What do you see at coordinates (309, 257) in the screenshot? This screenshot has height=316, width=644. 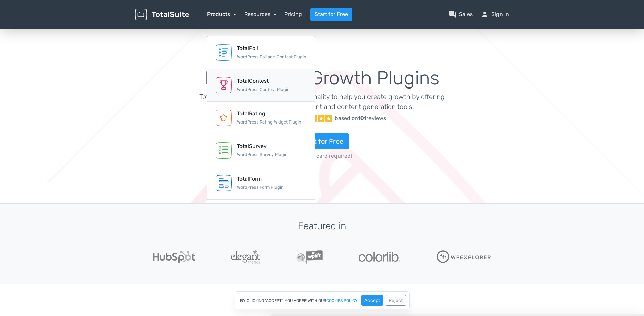 I see `img: WPLift` at bounding box center [309, 257].